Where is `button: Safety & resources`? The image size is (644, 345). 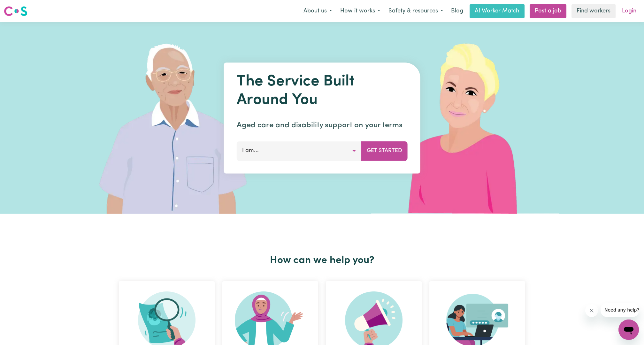 button: Safety & resources is located at coordinates (415, 11).